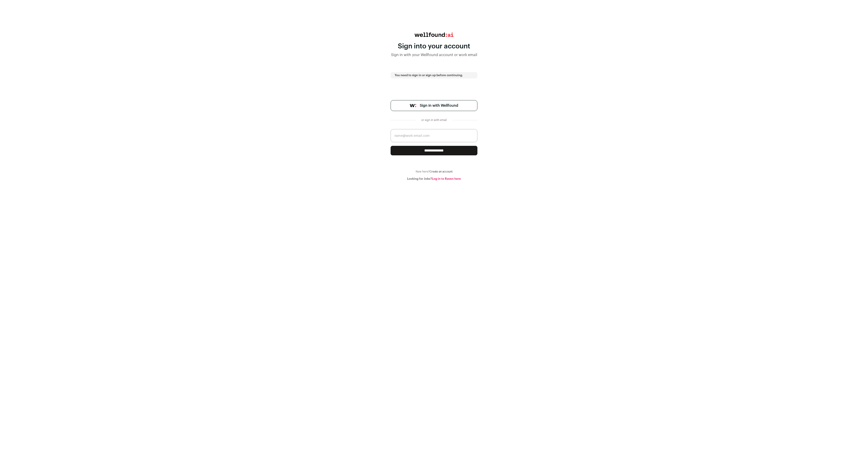 The image size is (868, 454). I want to click on a: Create an account, so click(441, 171).